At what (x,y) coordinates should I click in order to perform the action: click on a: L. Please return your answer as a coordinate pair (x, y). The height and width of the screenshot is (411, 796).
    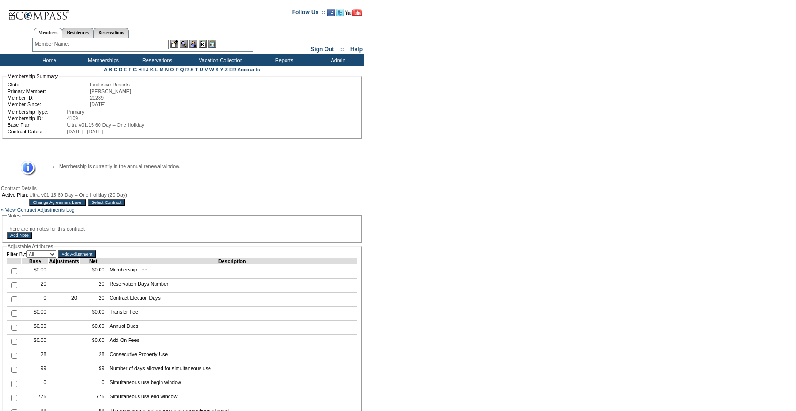
    Looking at the image, I should click on (156, 70).